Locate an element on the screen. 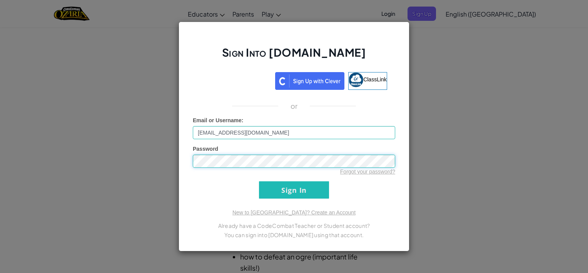 Image resolution: width=588 pixels, height=273 pixels. span: Password is located at coordinates (206, 149).